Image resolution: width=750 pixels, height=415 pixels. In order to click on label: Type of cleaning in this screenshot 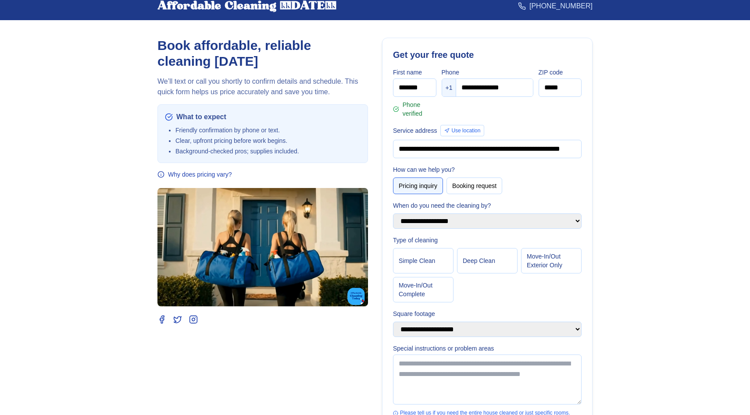, I will do `click(487, 240)`.